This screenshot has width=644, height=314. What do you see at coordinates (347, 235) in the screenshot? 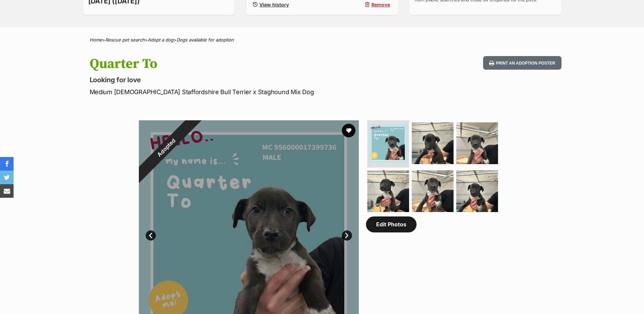
I see `a: Next` at bounding box center [347, 235].